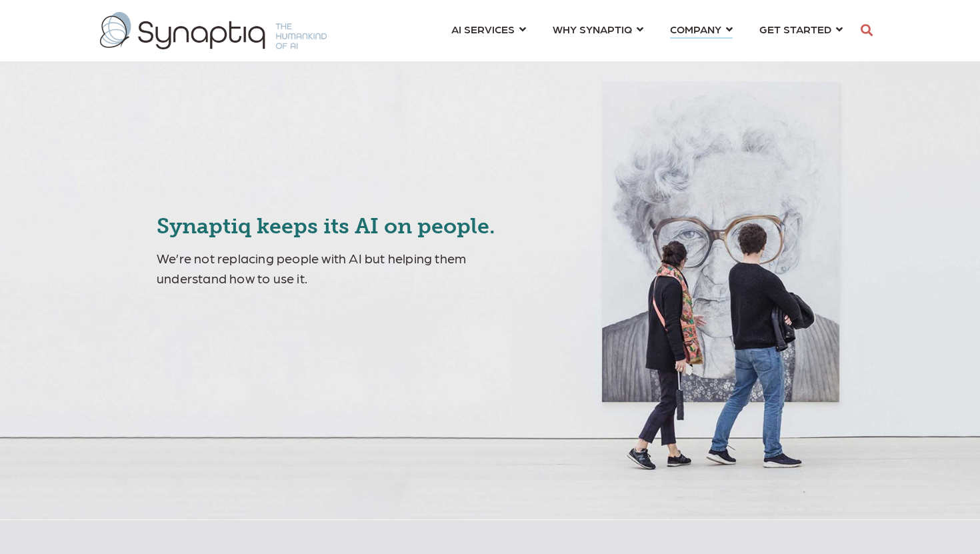 This screenshot has height=554, width=980. What do you see at coordinates (592, 29) in the screenshot?
I see `span: WHY SYNAPTIQ` at bounding box center [592, 29].